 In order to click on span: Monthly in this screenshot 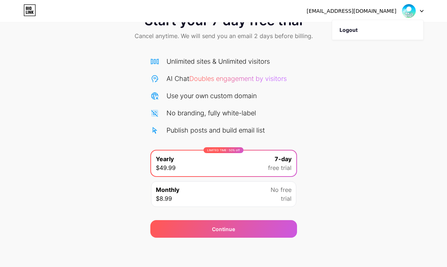, I will do `click(168, 190)`.